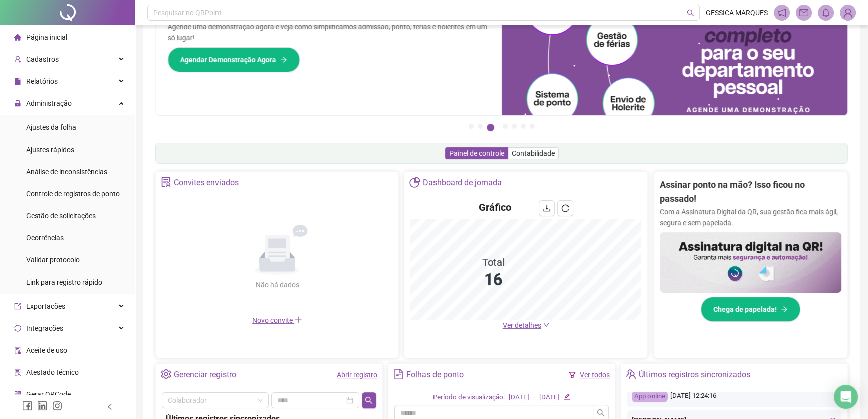 The width and height of the screenshot is (868, 419). Describe the element at coordinates (42, 59) in the screenshot. I see `span: Cadastros` at that location.